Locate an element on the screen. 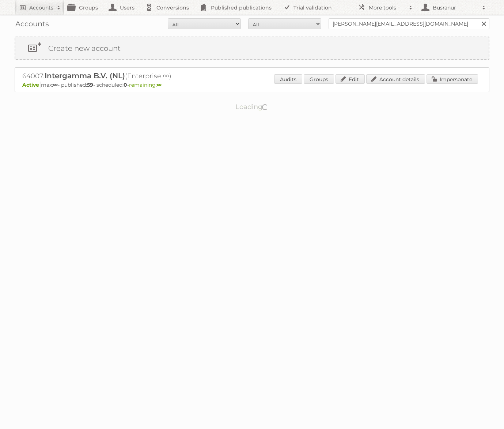 The height and width of the screenshot is (429, 504). h2: Busranur is located at coordinates (455, 8).